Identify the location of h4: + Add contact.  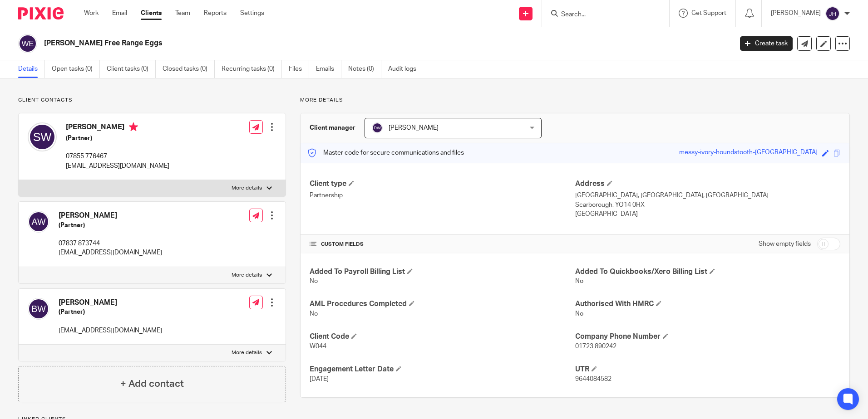
(152, 383).